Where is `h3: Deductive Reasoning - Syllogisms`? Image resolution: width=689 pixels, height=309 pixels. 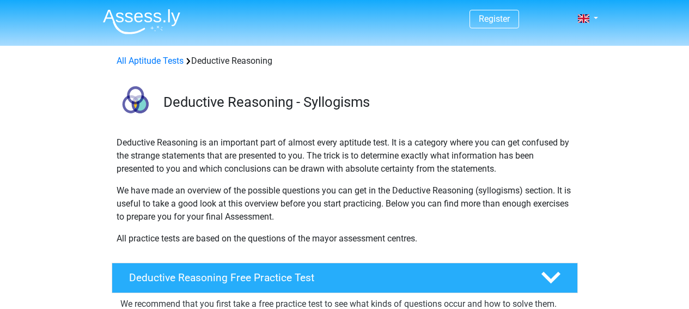
h3: Deductive Reasoning - Syllogisms is located at coordinates (366, 102).